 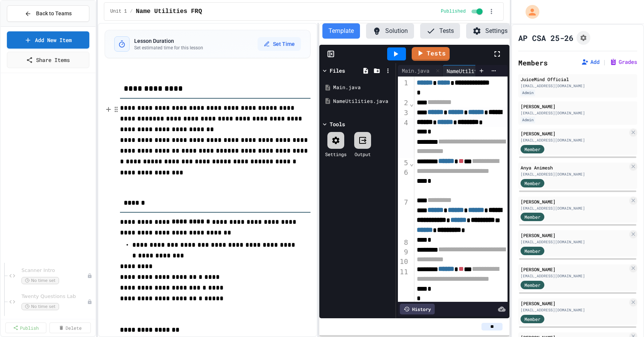 What do you see at coordinates (48, 39) in the screenshot?
I see `a: Add New Item` at bounding box center [48, 39].